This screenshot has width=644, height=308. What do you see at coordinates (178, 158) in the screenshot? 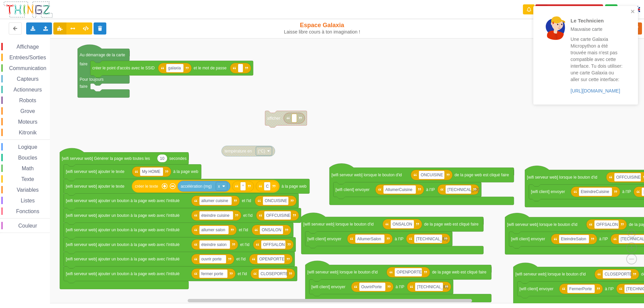
I see `text: secondes` at bounding box center [178, 158].